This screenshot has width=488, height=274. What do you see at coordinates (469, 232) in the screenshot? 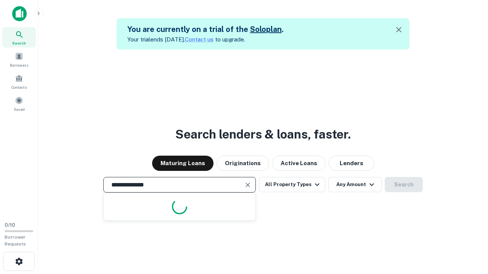
I see `div: Chat Widget` at bounding box center [469, 232].